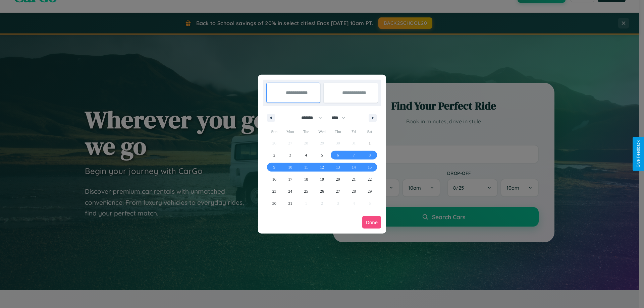  Describe the element at coordinates (338, 167) in the screenshot. I see `button: 13` at that location.